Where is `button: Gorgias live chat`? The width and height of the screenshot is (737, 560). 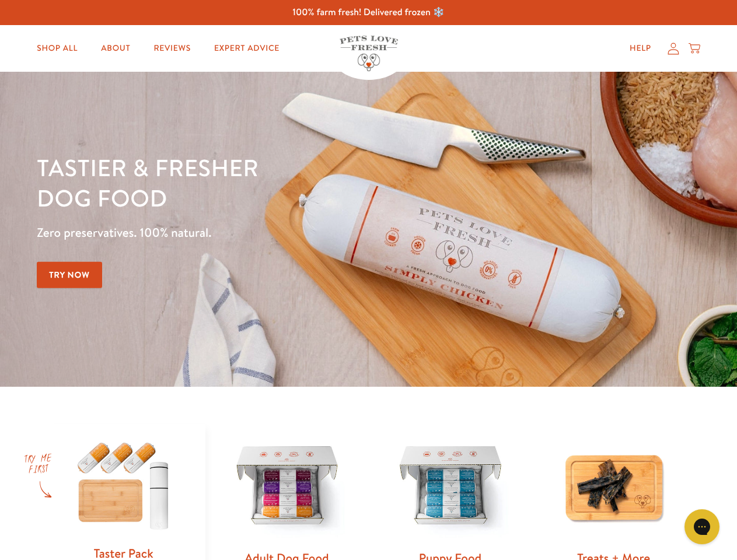
button: Gorgias live chat is located at coordinates (23, 21).